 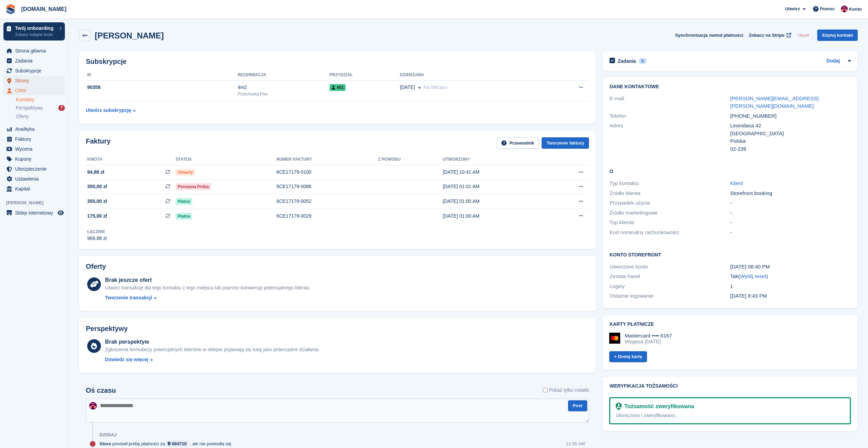 I want to click on a: Twój onboarding Zobacz kolejne kroki, so click(x=34, y=31).